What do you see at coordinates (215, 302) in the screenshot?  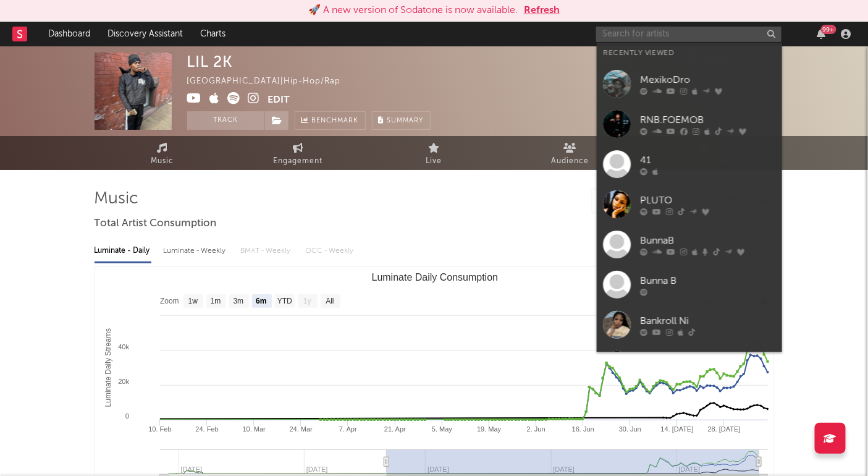 I see `text: 1m` at bounding box center [215, 302].